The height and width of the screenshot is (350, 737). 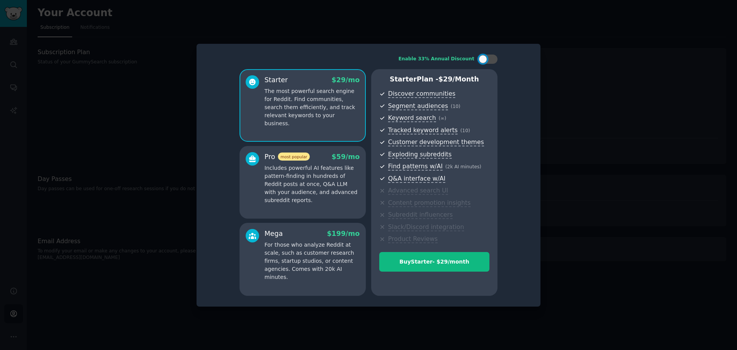 What do you see at coordinates (420, 214) in the screenshot?
I see `span: Subreddit influencers` at bounding box center [420, 214].